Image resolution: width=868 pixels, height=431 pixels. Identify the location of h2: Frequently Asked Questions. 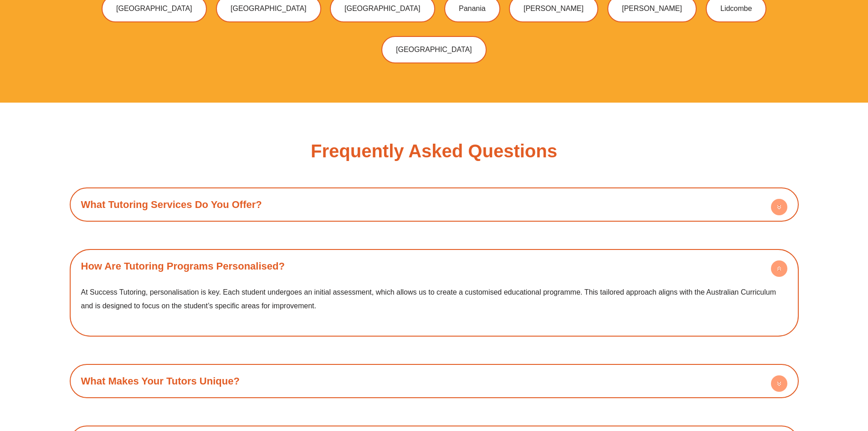
(434, 151).